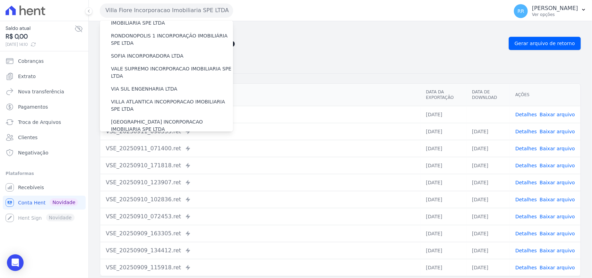  What do you see at coordinates (260, 233) in the screenshot?
I see `div: VSE_20250909_163305.ret` at bounding box center [260, 233].